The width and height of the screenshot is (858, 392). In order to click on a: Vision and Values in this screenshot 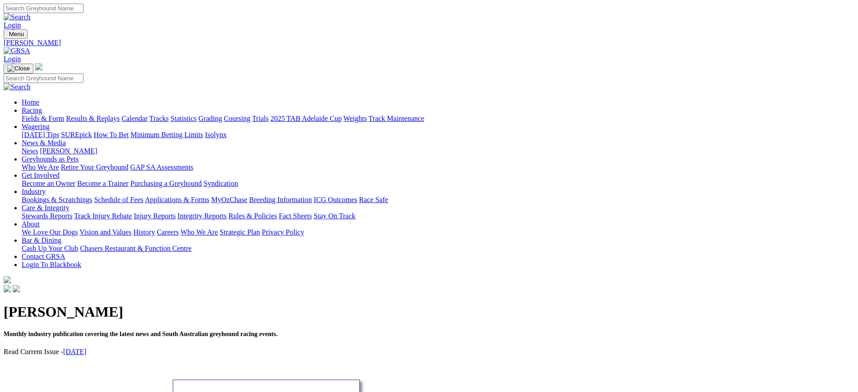, I will do `click(105, 232)`.